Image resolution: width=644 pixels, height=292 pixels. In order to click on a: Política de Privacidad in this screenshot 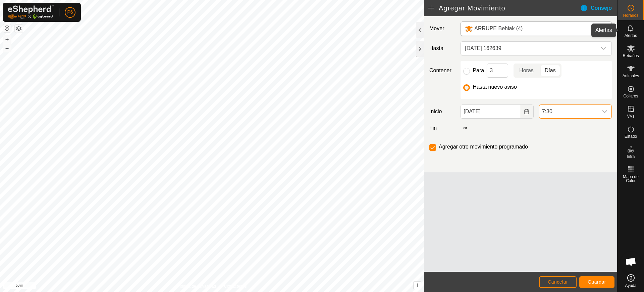, I will do `click(197, 286)`.